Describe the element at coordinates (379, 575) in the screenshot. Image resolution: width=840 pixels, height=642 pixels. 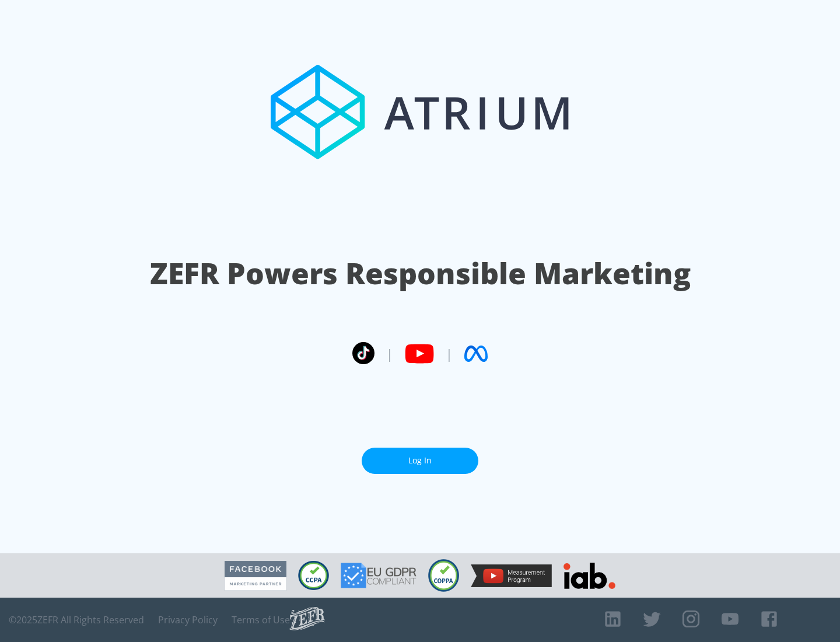
I see `img: GDPR Compliant` at that location.